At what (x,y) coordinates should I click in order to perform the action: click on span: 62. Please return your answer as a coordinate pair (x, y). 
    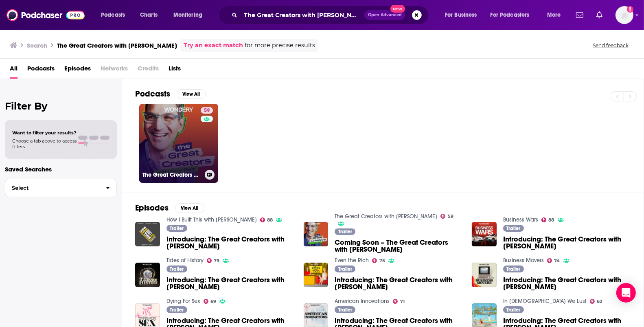
    Looking at the image, I should click on (600, 301).